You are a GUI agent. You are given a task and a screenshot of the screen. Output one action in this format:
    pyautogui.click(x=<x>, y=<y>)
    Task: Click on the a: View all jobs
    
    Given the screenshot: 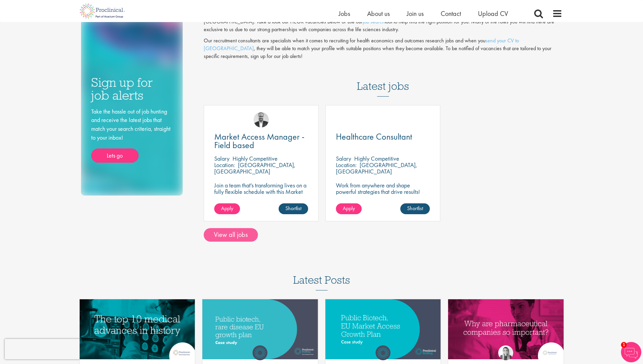 What is the action you would take?
    pyautogui.click(x=231, y=235)
    